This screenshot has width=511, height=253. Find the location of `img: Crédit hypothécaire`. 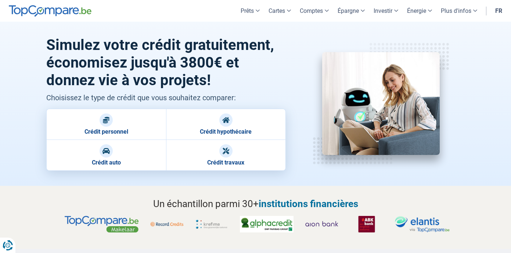

img: Crédit hypothécaire is located at coordinates (226, 120).